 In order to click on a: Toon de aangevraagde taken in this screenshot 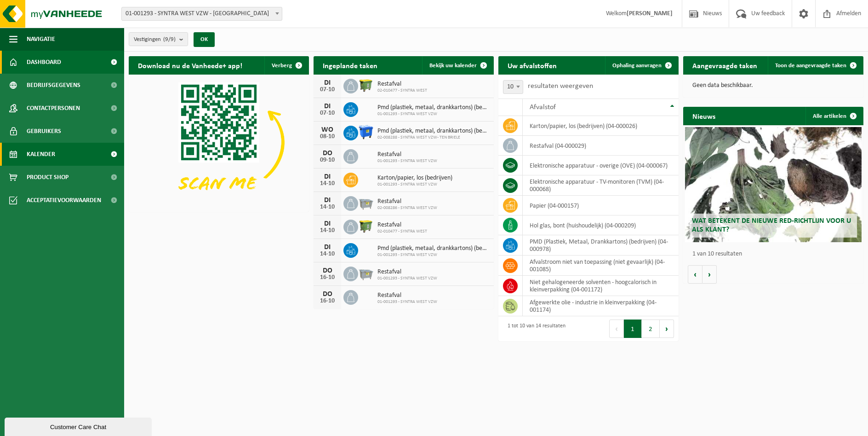, I will do `click(816, 65)`.